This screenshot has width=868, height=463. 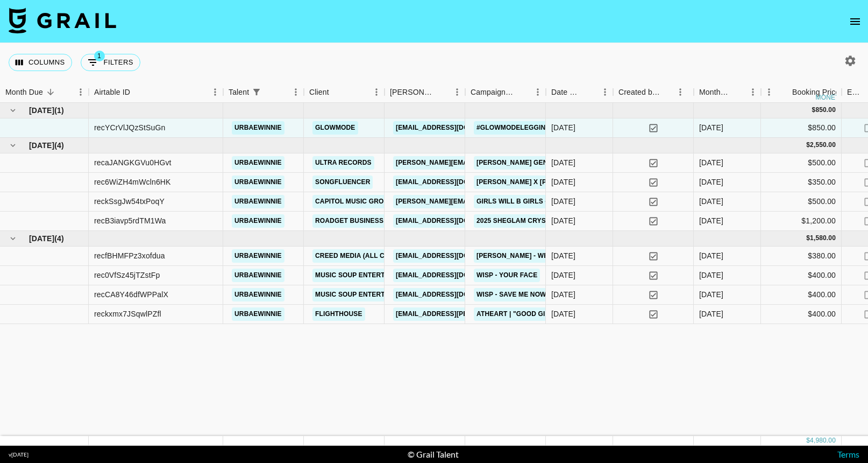 I want to click on div: 04/08/2025, so click(x=563, y=128).